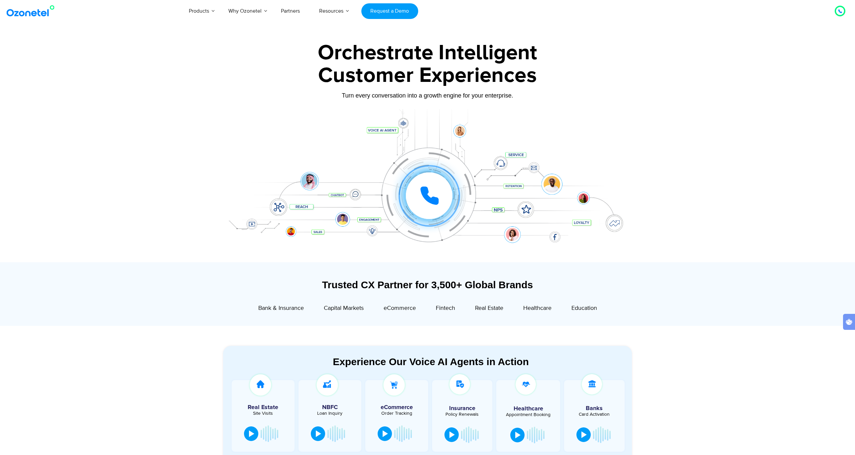 The width and height of the screenshot is (855, 455). Describe the element at coordinates (489, 308) in the screenshot. I see `span: Real Estate` at that location.